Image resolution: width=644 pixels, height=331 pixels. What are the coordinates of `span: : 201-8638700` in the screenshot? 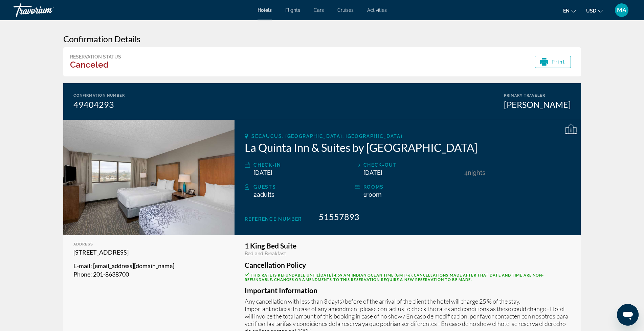 It's located at (110, 274).